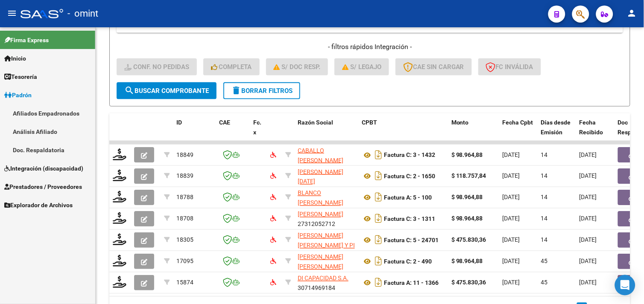 This screenshot has height=304, width=644. What do you see at coordinates (469, 240) in the screenshot?
I see `strong: $ 475.830,36` at bounding box center [469, 240].